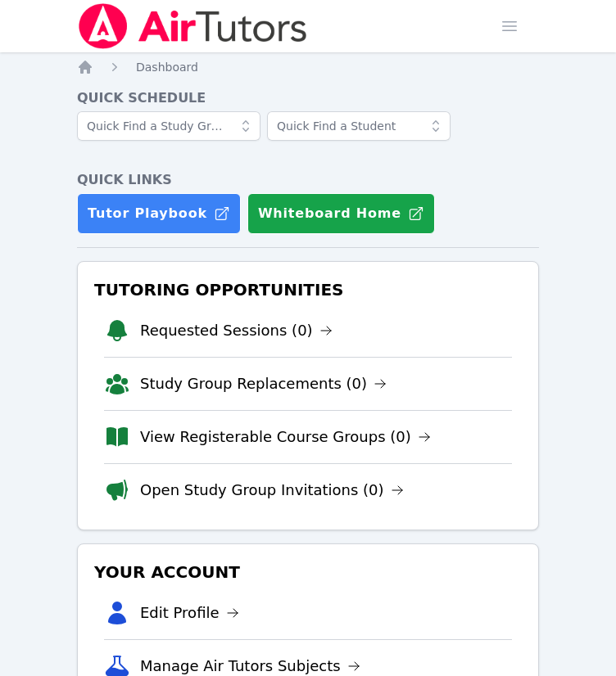  Describe the element at coordinates (308, 98) in the screenshot. I see `h4: Quick Schedule` at that location.